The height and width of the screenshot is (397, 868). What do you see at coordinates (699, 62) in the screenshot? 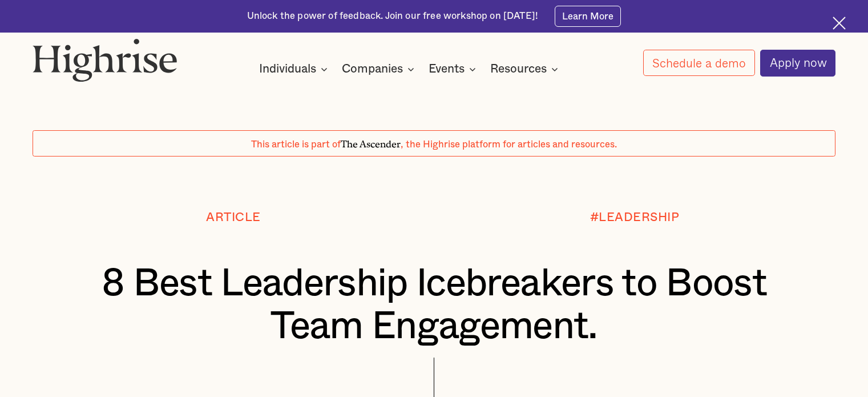
I see `a: Schedule a demo` at bounding box center [699, 62].